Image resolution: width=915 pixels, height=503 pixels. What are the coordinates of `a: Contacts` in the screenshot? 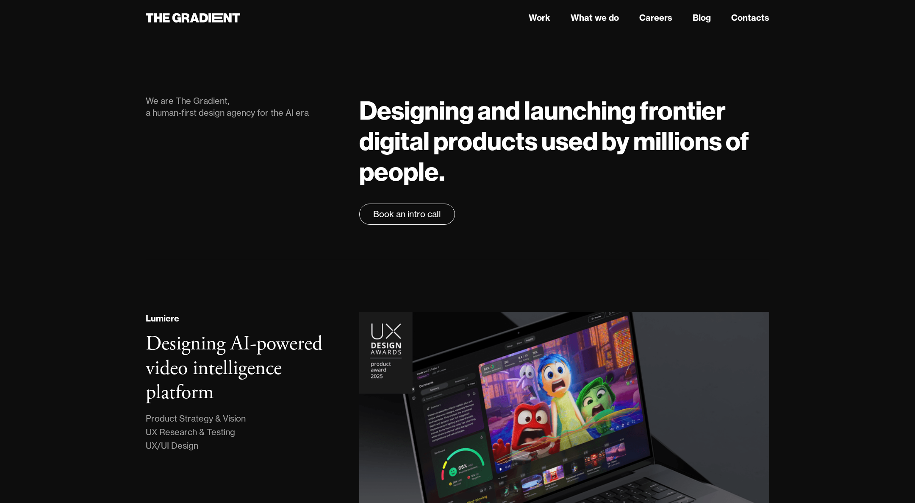 It's located at (751, 18).